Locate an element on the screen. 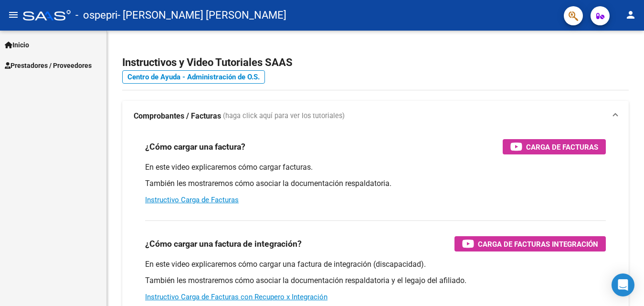 This screenshot has width=644, height=306. mat-icon: person is located at coordinates (631, 15).